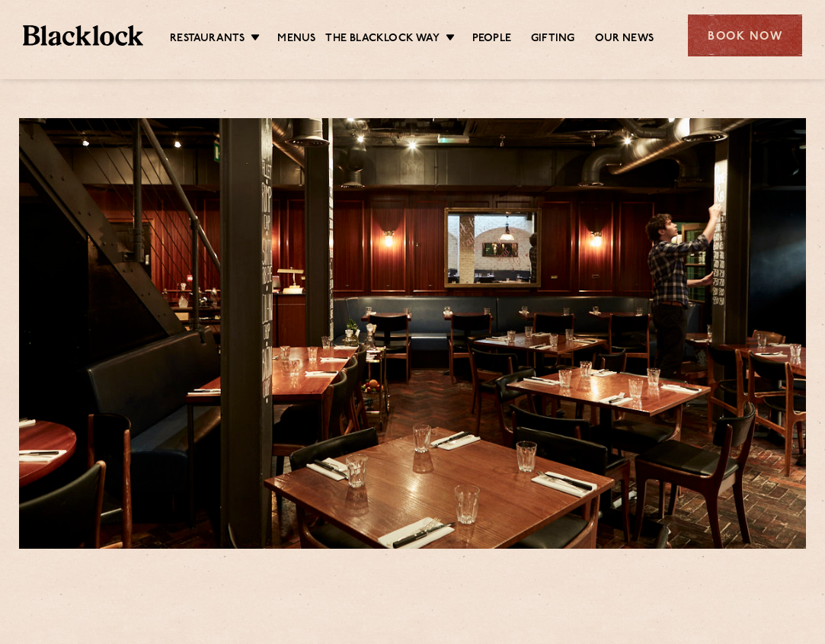 The height and width of the screenshot is (644, 825). What do you see at coordinates (745, 35) in the screenshot?
I see `div: Book Now` at bounding box center [745, 35].